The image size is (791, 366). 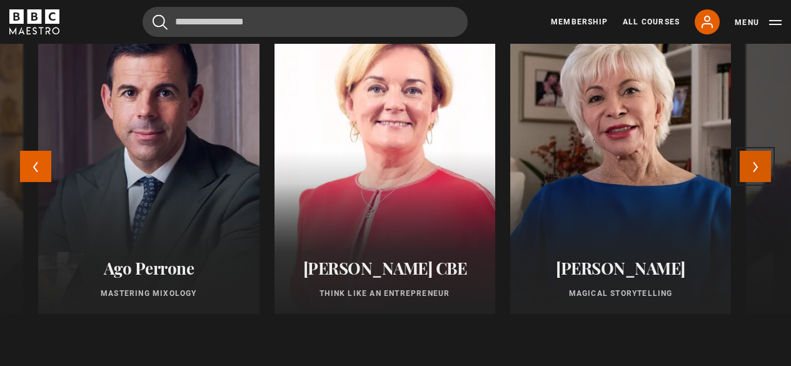 I want to click on p: Mastering Mixology, so click(x=148, y=293).